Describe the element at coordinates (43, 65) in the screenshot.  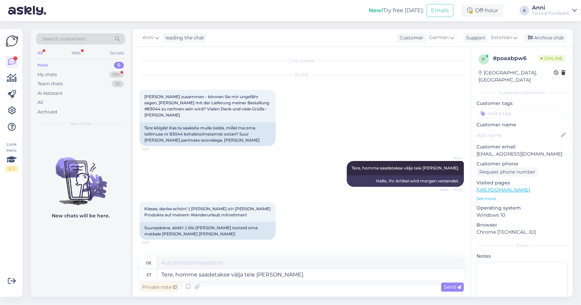
I see `div: New` at that location.